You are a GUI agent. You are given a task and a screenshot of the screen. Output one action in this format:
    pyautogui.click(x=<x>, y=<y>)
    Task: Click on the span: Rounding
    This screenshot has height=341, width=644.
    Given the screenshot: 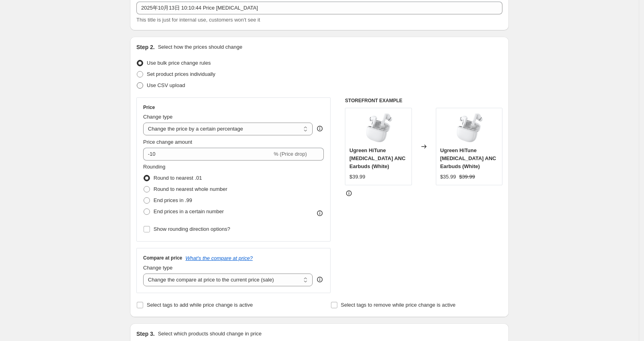 What is the action you would take?
    pyautogui.click(x=155, y=166)
    